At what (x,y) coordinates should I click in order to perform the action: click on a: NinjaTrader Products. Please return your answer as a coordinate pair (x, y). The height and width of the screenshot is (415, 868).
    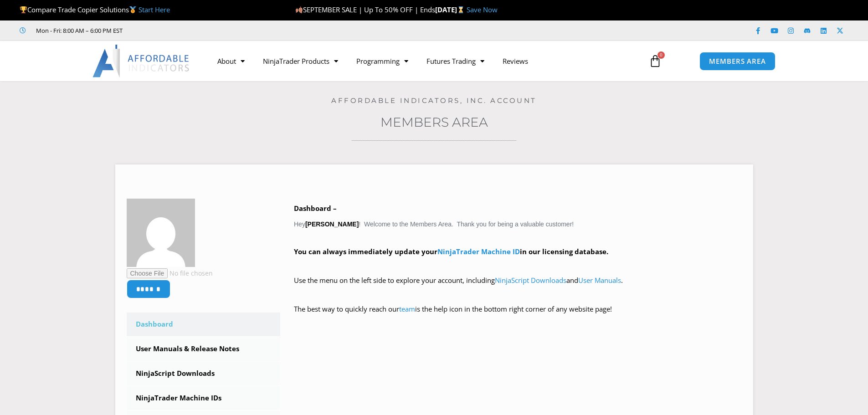
    Looking at the image, I should click on (300, 61).